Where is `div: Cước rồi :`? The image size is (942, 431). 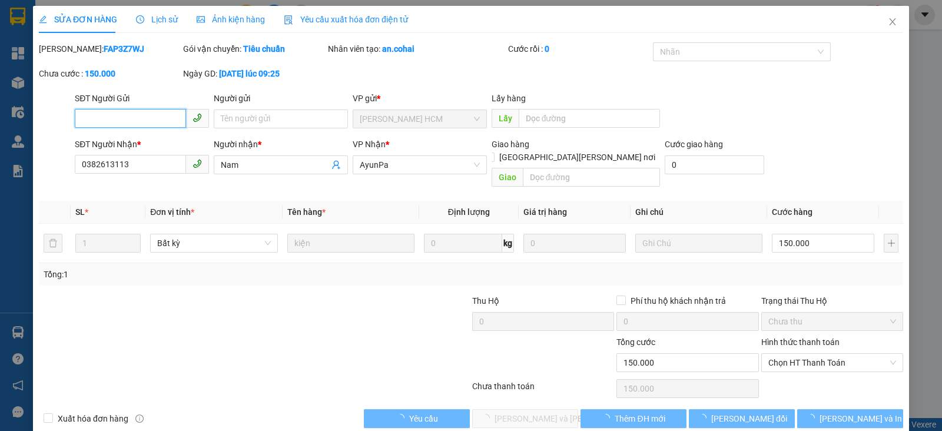 div: Cước rồi : is located at coordinates (579, 49).